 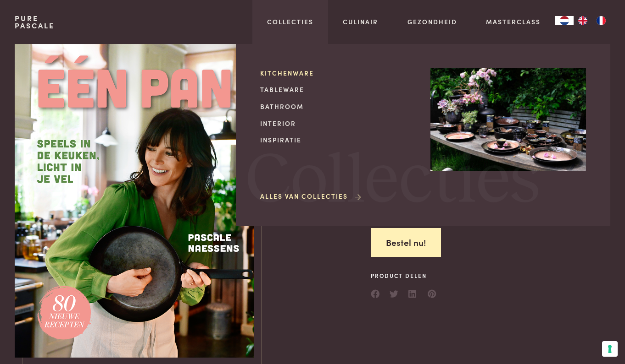 I want to click on a: NL, so click(x=564, y=20).